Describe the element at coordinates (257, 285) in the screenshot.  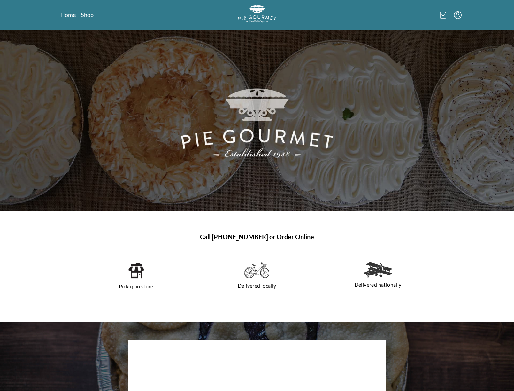
I see `p: Delivered locally` at that location.